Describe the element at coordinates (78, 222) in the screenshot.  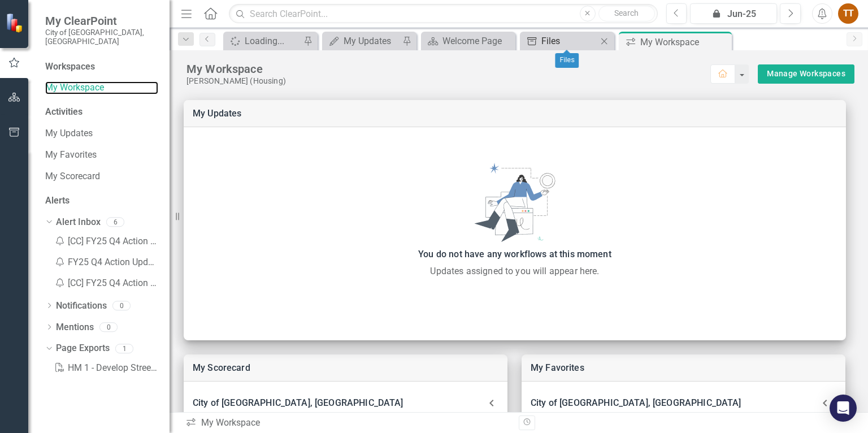
I see `a: Alert Inbox` at that location.